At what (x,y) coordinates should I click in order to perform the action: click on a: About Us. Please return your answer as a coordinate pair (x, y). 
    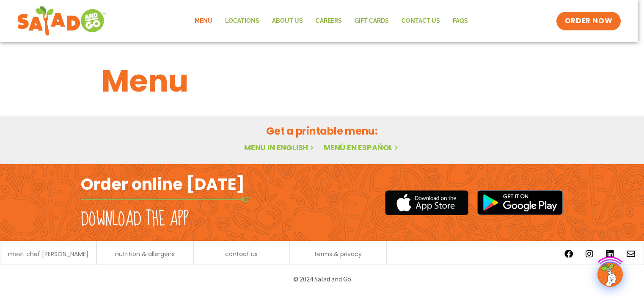
    Looking at the image, I should click on (287, 21).